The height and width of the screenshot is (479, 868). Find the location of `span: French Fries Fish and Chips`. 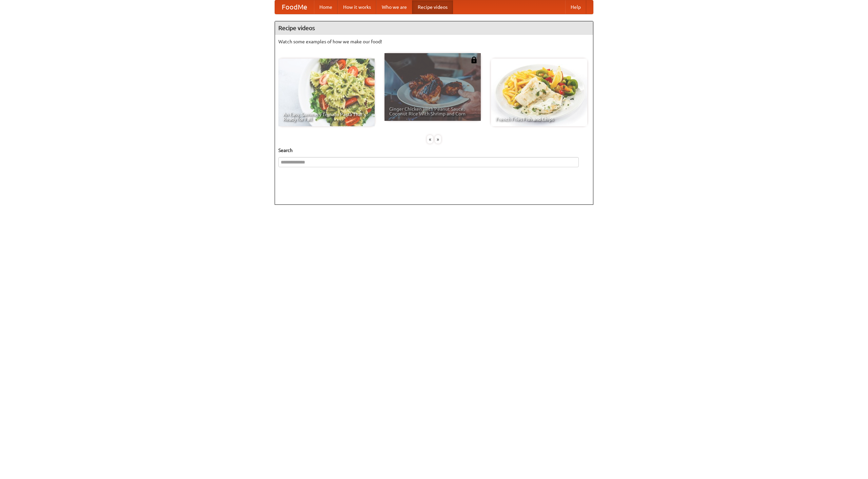

span: French Fries Fish and Chips is located at coordinates (539, 119).